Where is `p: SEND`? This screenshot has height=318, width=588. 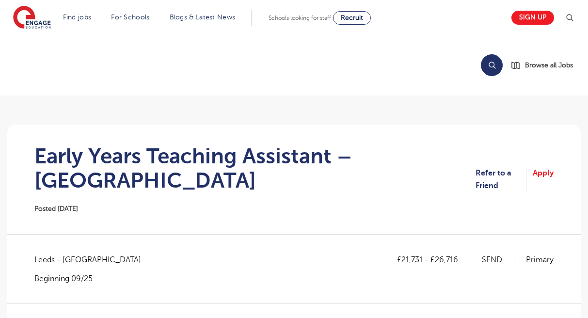 p: SEND is located at coordinates (497, 260).